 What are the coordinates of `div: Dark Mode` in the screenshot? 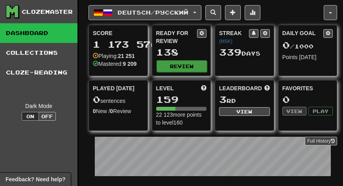 It's located at (39, 106).